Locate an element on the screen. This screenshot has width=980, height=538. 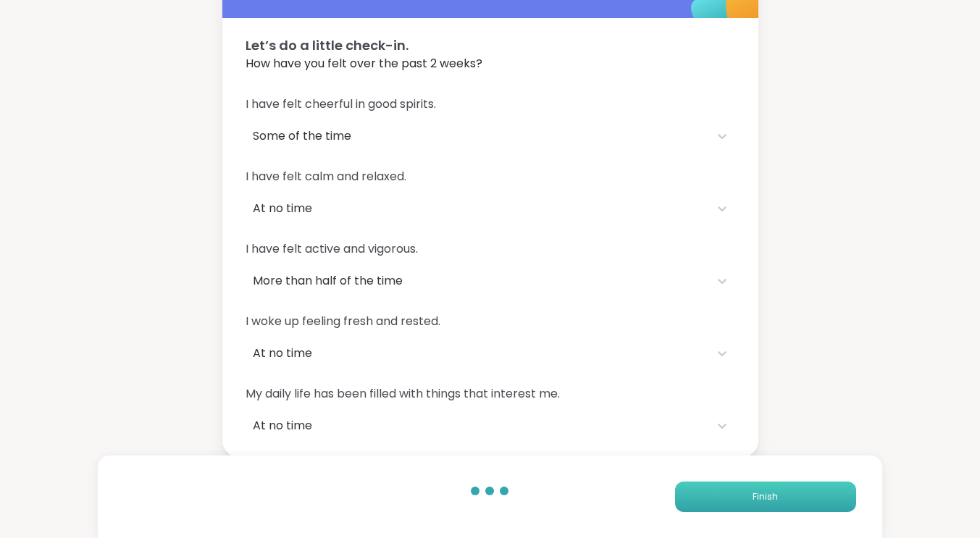
span: I have felt active and vigorous. is located at coordinates (490, 250).